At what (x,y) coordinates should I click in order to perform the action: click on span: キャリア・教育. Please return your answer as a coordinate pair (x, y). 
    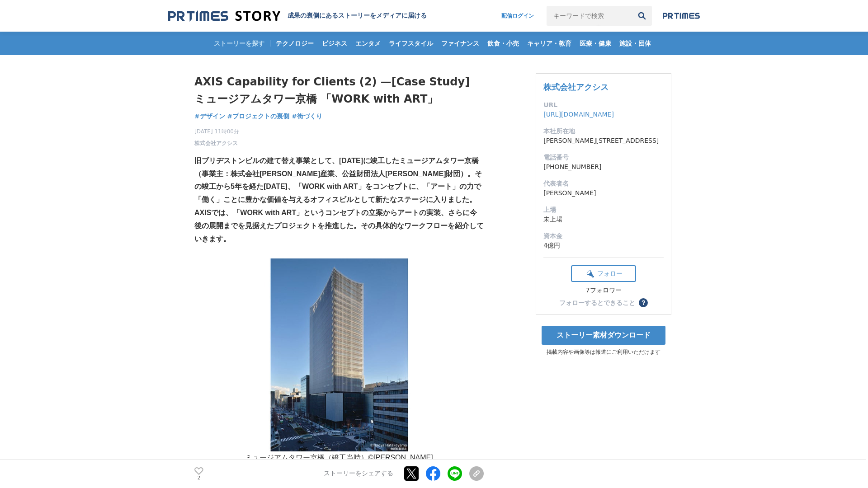
    Looking at the image, I should click on (549, 43).